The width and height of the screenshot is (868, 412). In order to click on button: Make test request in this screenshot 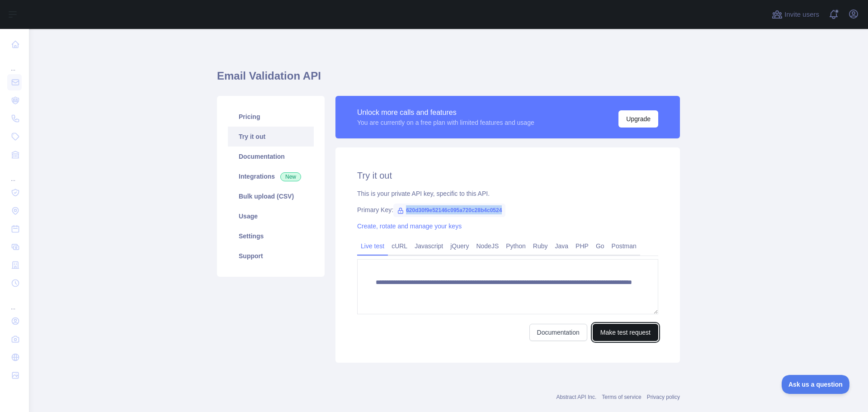, I will do `click(625, 332)`.